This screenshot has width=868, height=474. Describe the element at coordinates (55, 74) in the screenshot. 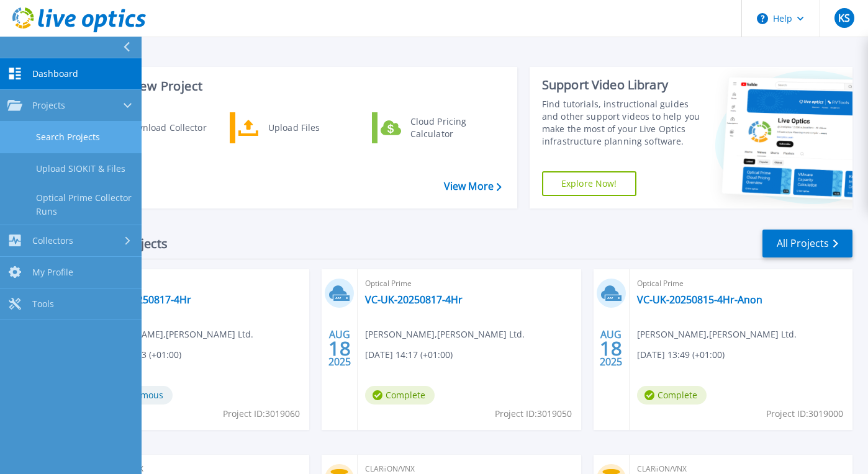

I see `span: Dashboard` at that location.